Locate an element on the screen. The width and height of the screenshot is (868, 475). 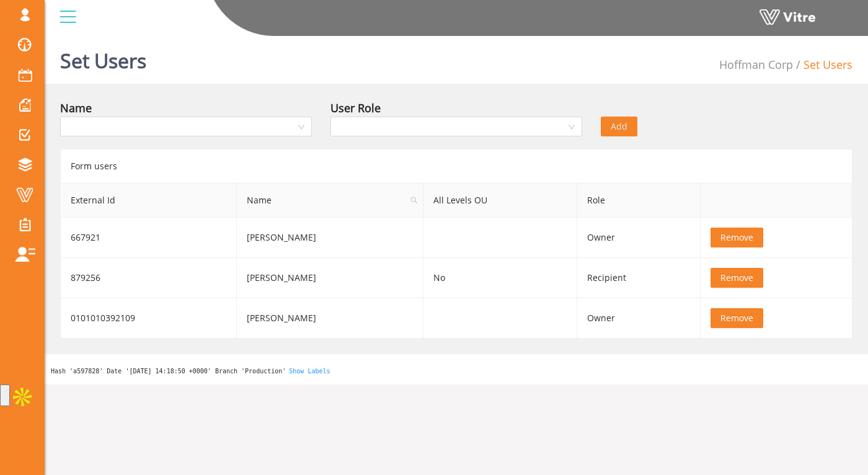
th: All Levels OU is located at coordinates (501, 200).